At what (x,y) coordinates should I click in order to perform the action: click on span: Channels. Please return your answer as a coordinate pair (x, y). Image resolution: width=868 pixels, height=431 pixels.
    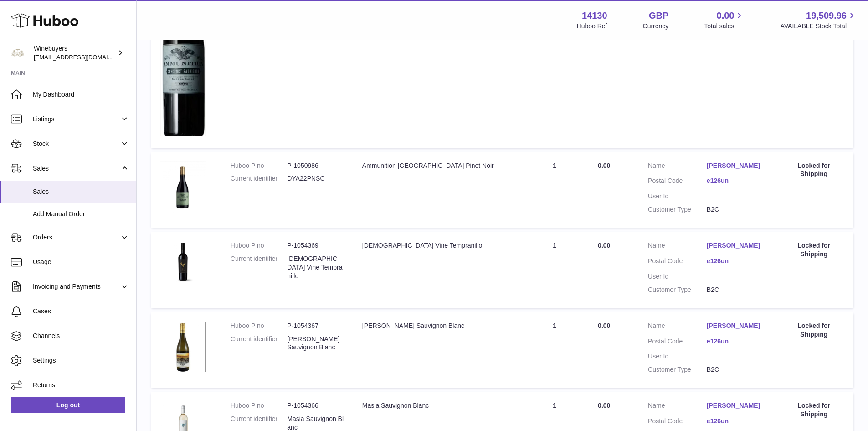
    Looking at the image, I should click on (81, 336).